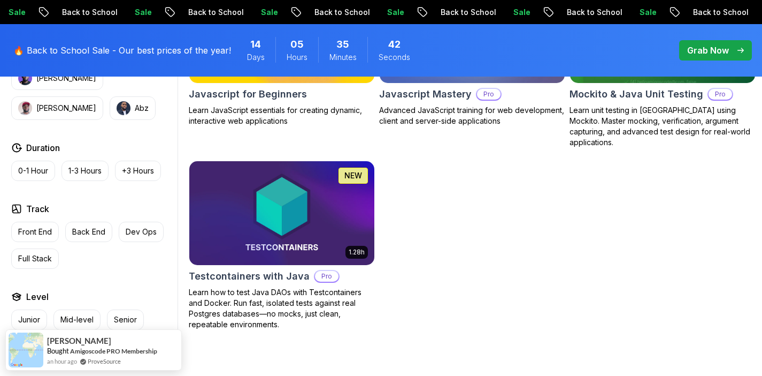 This screenshot has width=762, height=376. What do you see at coordinates (43, 148) in the screenshot?
I see `h2: Duration` at bounding box center [43, 148].